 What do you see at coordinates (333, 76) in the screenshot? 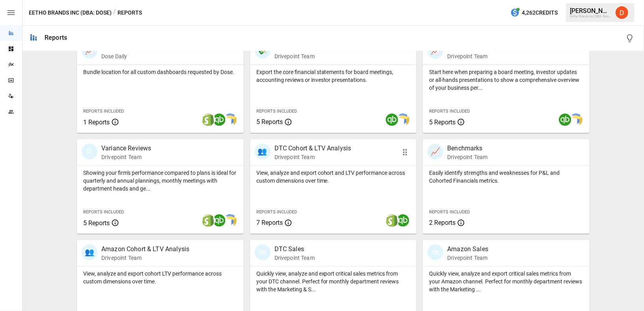
I see `p: Export the core financial statements for board meetings, accounting reviews or investor presentat...` at bounding box center [333, 76].